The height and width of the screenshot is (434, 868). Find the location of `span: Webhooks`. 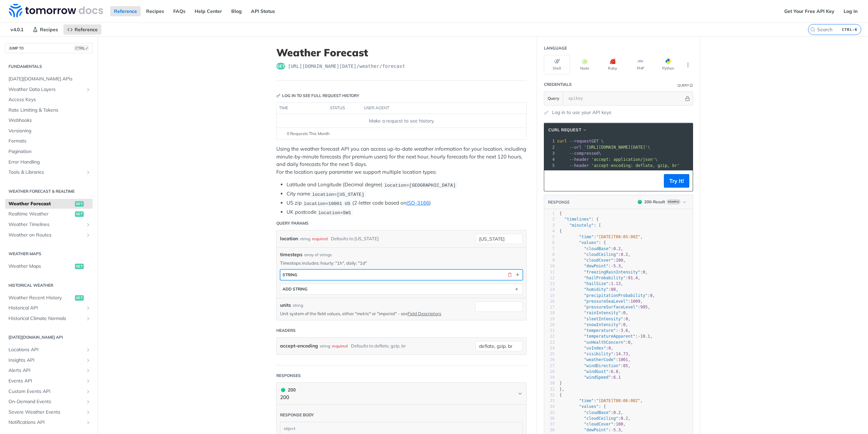

span: Webhooks is located at coordinates (49, 120).